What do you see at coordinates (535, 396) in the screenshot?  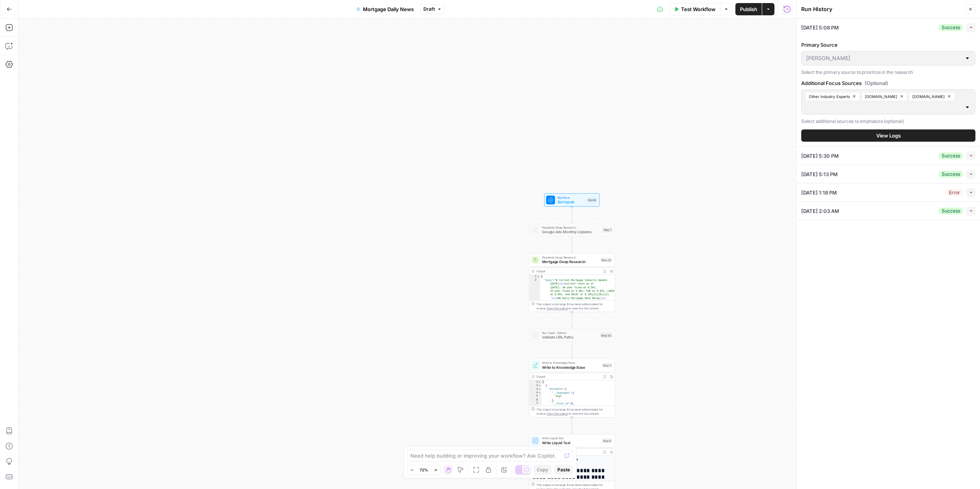 I see `div: 5` at bounding box center [535, 396].